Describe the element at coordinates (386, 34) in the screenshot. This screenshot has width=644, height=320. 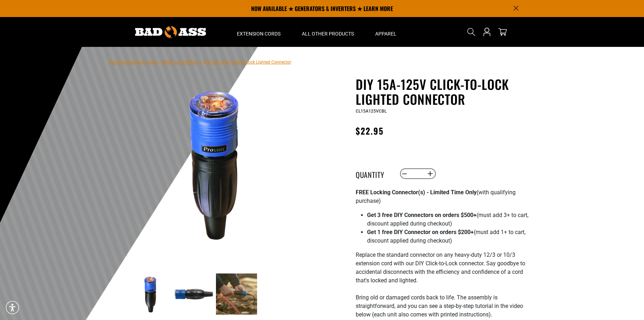
I see `span: Apparel` at that location.